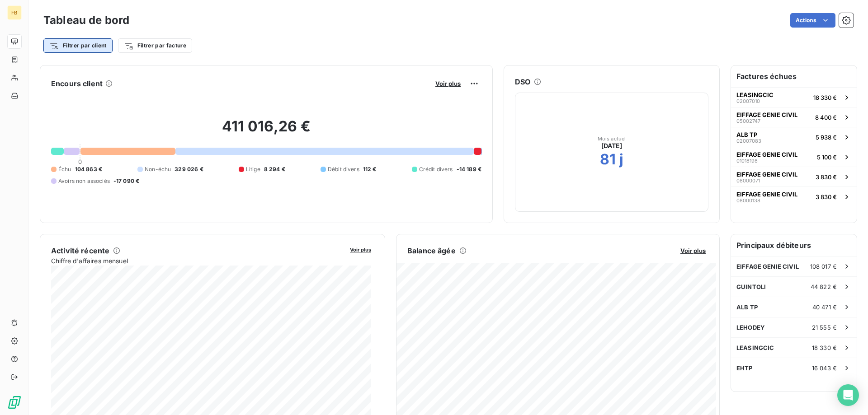 The height and width of the screenshot is (415, 868). What do you see at coordinates (827, 157) in the screenshot?
I see `span: 5 100 €` at bounding box center [827, 157].